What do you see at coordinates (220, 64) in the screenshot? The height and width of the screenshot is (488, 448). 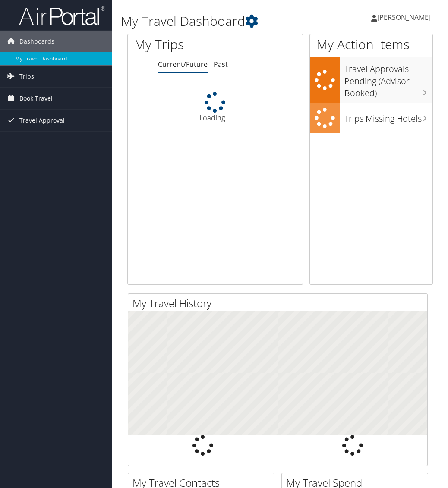 I see `a: Past` at bounding box center [220, 64].